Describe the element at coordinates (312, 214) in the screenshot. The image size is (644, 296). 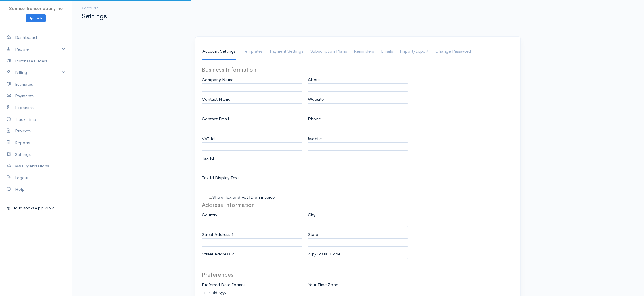
I see `label: City` at that location.